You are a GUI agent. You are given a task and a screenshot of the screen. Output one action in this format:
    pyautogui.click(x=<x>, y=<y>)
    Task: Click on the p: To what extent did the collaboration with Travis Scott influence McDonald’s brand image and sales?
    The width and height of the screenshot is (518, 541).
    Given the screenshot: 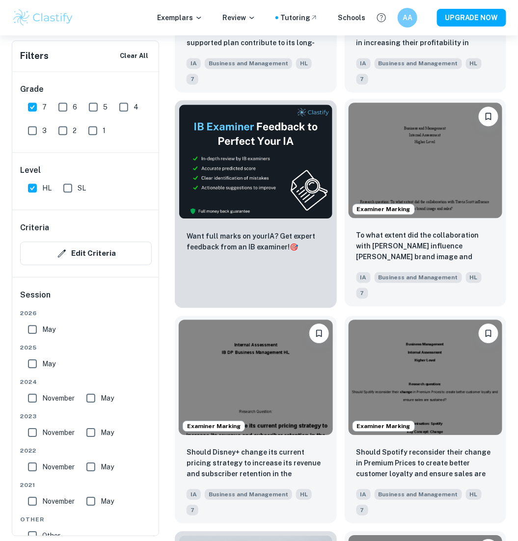 What is the action you would take?
    pyautogui.click(x=426, y=247)
    